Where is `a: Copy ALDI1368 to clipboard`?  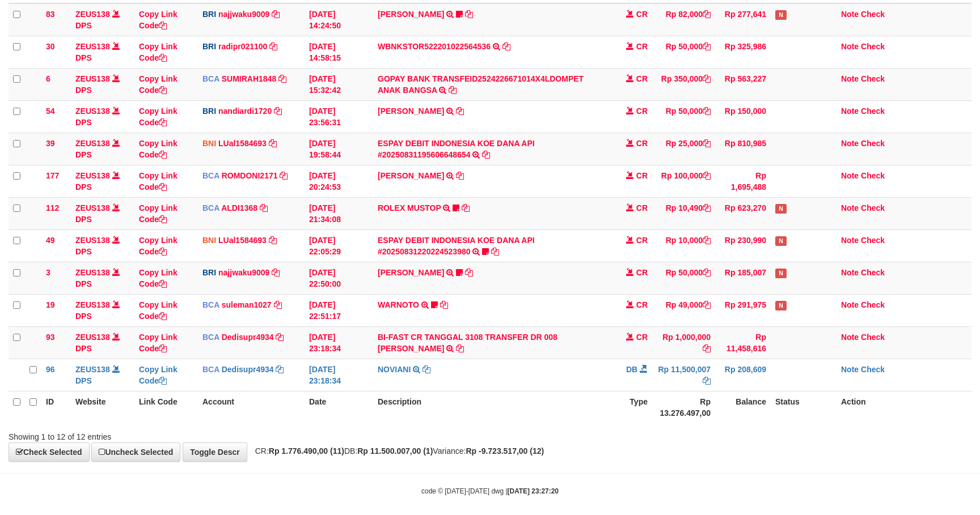 a: Copy ALDI1368 to clipboard is located at coordinates (264, 208).